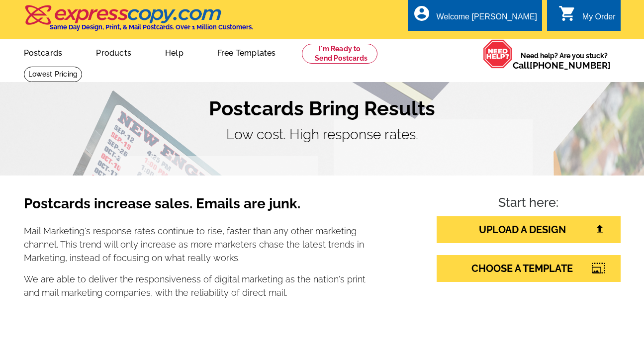  What do you see at coordinates (528, 230) in the screenshot?
I see `a: UPLOAD A DESIGN` at bounding box center [528, 230].